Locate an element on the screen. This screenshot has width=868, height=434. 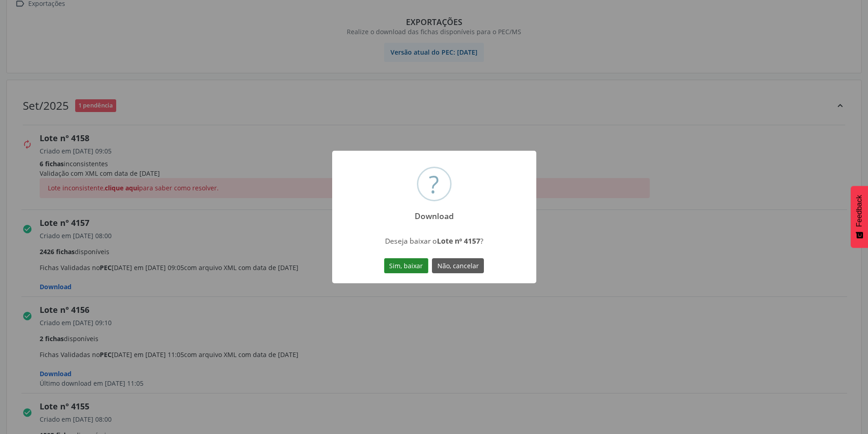
button: Sim, baixar is located at coordinates (406, 266).